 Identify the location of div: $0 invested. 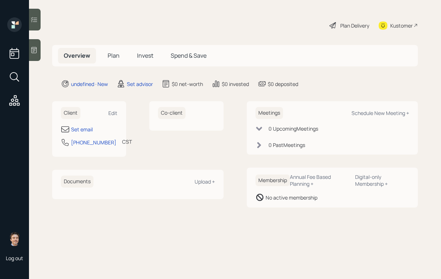
(235, 84).